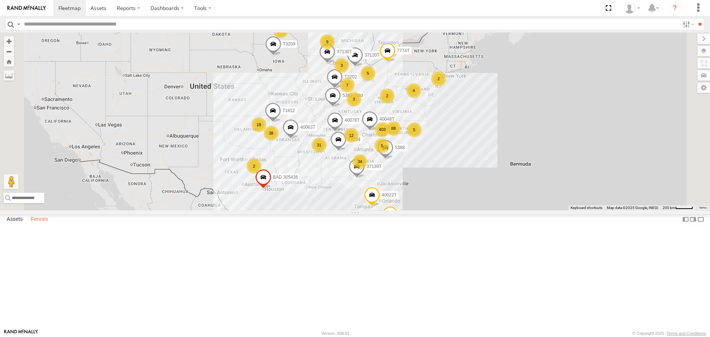  Describe the element at coordinates (382, 129) in the screenshot. I see `div: 403` at that location.